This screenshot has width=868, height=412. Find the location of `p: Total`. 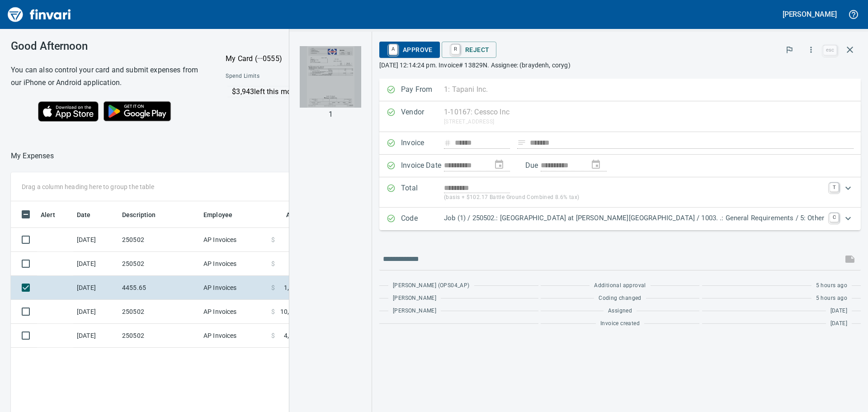

p: Total is located at coordinates (422, 192).